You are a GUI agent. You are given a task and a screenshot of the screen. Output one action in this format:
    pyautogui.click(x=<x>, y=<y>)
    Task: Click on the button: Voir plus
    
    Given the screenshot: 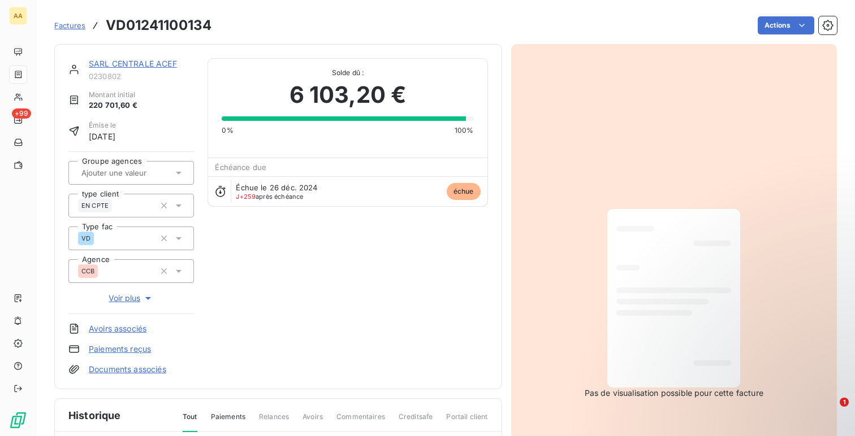 What is the action you would take?
    pyautogui.click(x=131, y=298)
    